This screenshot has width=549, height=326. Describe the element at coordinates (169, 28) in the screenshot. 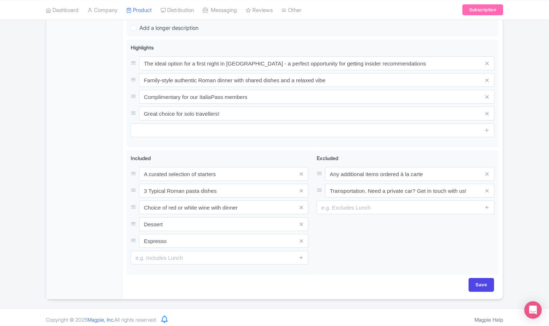

I see `span: Add a longer description` at that location.